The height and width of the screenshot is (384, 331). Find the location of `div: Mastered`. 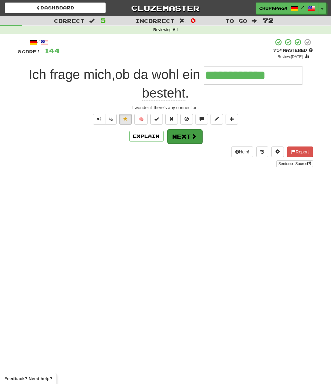

div: Mastered is located at coordinates (294, 51).